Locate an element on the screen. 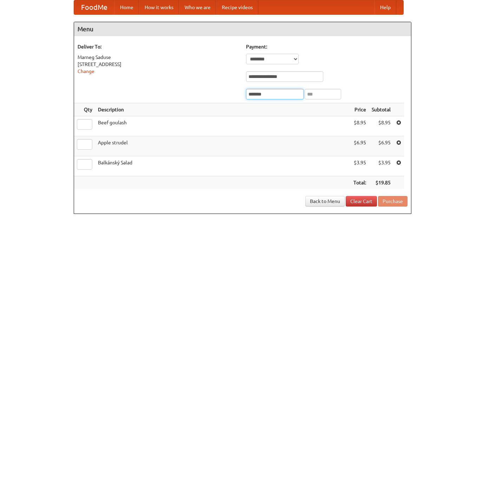  a: How it works is located at coordinates (159, 7).